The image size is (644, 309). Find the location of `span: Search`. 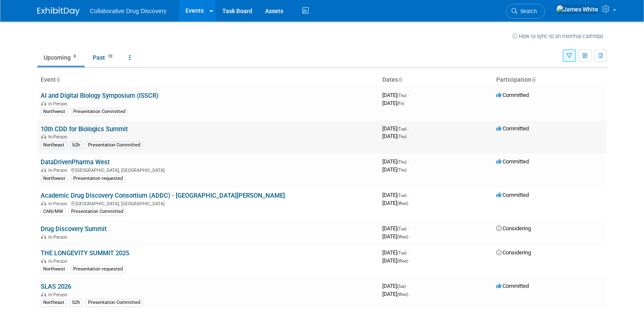

span: Search is located at coordinates (527, 11).